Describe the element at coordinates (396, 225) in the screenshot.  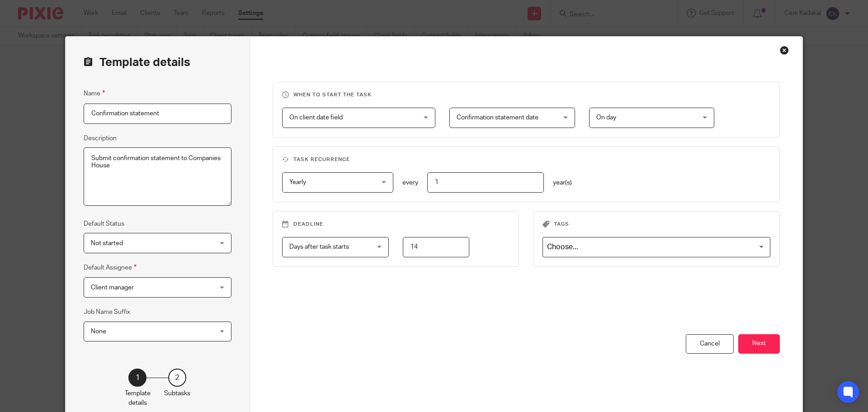
I see `h3: Deadline` at that location.